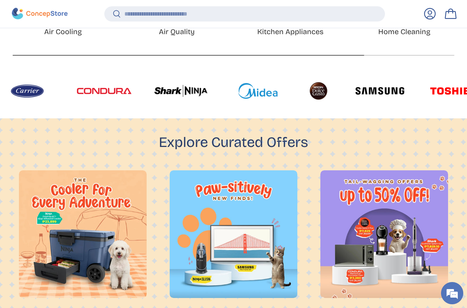 This screenshot has width=467, height=308. Describe the element at coordinates (40, 14) in the screenshot. I see `a: ConcepStore` at that location.